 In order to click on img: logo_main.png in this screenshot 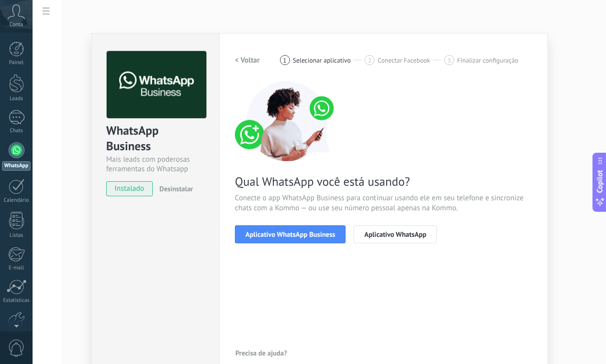, I will do `click(157, 85)`.